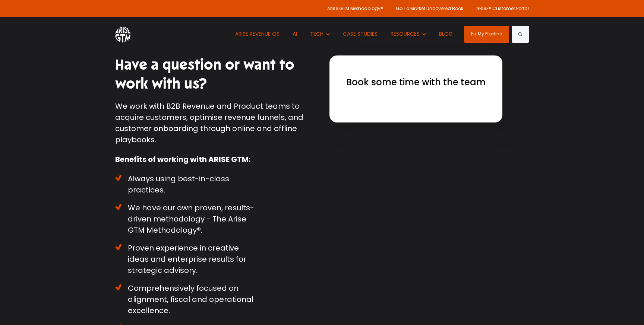 This screenshot has height=325, width=644. Describe the element at coordinates (216, 123) in the screenshot. I see `p: We work with B2B Revenue and Product teams to acquire customers, optimise revenue funnels, and cu...` at that location.